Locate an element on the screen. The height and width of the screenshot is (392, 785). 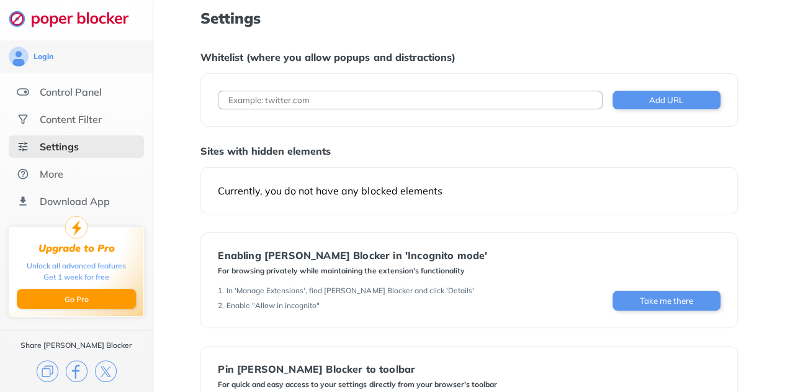
div: Unlock all advanced features is located at coordinates (76, 266).